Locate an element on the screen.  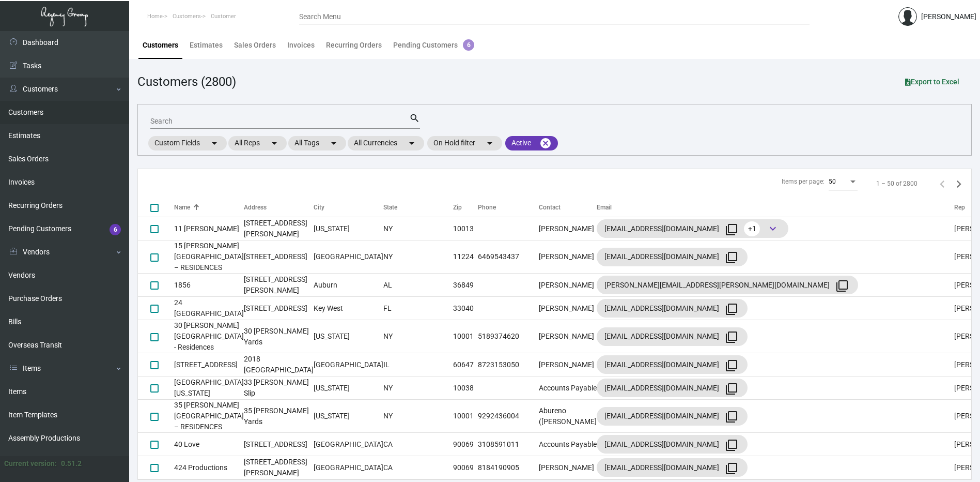
td: 6469543437 is located at coordinates (508, 257).